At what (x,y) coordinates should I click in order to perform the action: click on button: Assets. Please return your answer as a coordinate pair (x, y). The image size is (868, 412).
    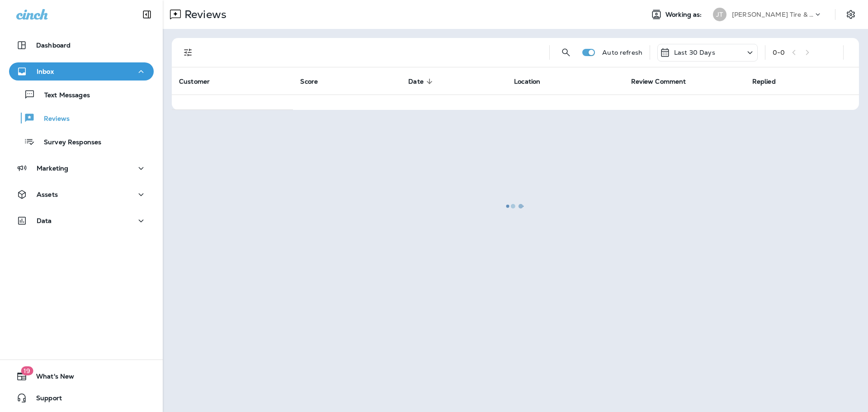
    Looking at the image, I should click on (81, 195).